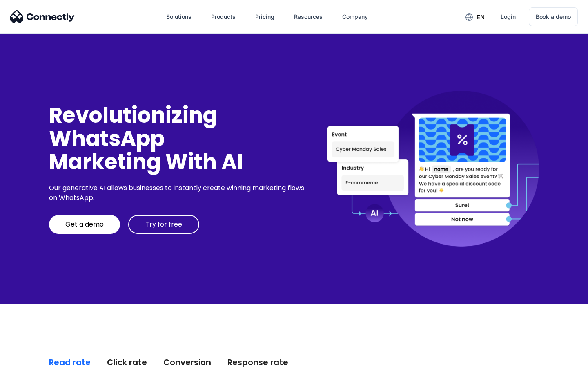 The width and height of the screenshot is (588, 368). I want to click on div: Solutions, so click(179, 17).